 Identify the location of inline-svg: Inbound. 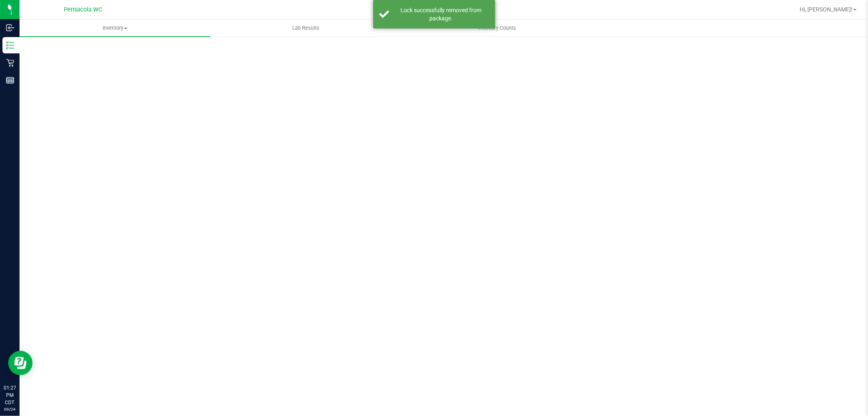
(10, 27).